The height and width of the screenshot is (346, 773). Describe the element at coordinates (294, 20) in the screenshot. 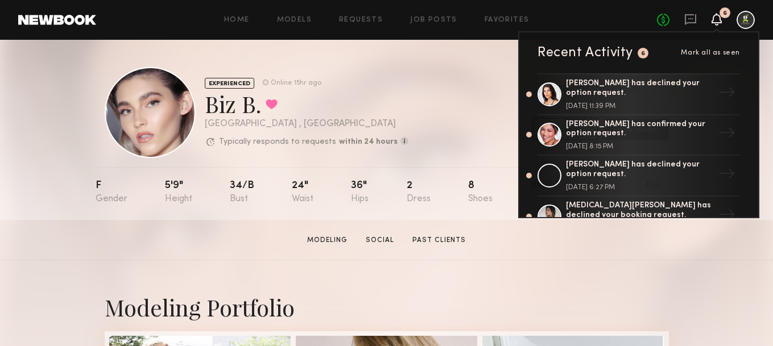

I see `a: Models` at that location.